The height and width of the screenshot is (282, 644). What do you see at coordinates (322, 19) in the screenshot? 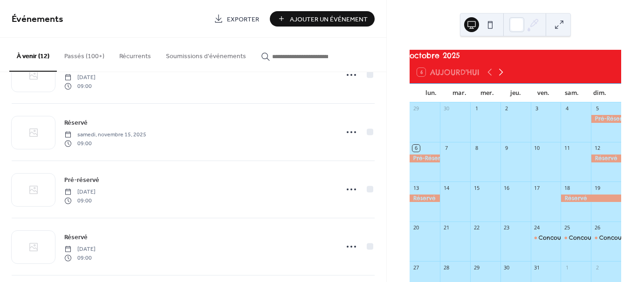
I see `button: Ajouter Un Événement` at bounding box center [322, 19].